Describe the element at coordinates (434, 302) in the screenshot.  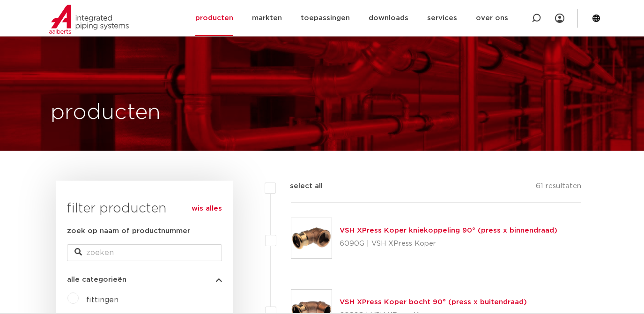
I see `a: VSH XPress Koper bocht 90° (press x buitendraad)` at that location.